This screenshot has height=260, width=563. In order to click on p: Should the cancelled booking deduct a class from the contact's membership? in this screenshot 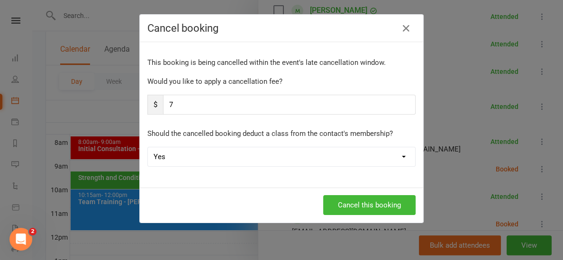, I will do `click(282, 134)`.